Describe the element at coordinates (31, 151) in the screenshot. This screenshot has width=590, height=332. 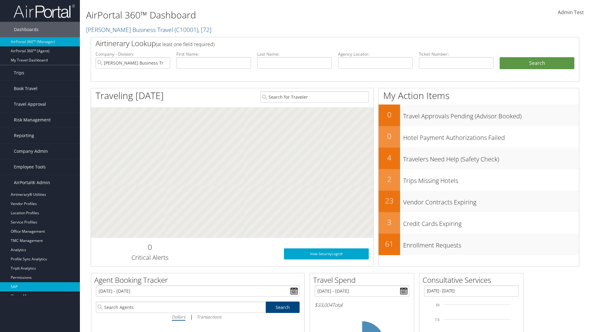
I see `span: Company Admin` at that location.